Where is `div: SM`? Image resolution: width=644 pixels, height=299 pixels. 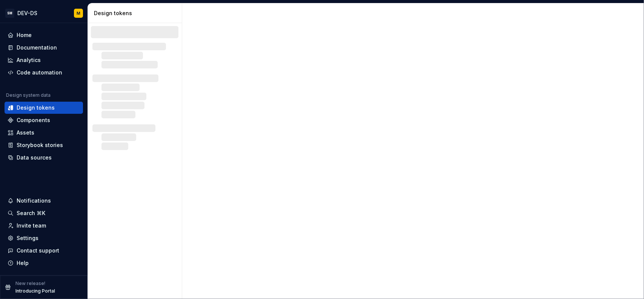
div: SM is located at coordinates (10, 13).